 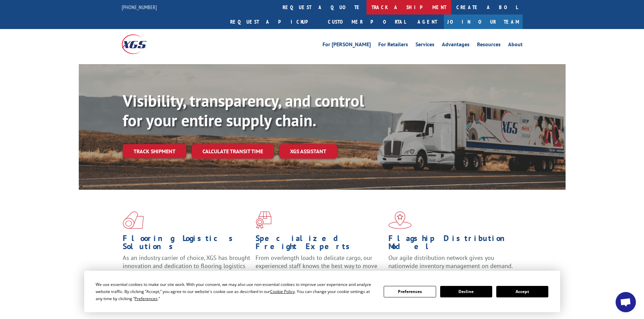 I want to click on a: About, so click(x=515, y=45).